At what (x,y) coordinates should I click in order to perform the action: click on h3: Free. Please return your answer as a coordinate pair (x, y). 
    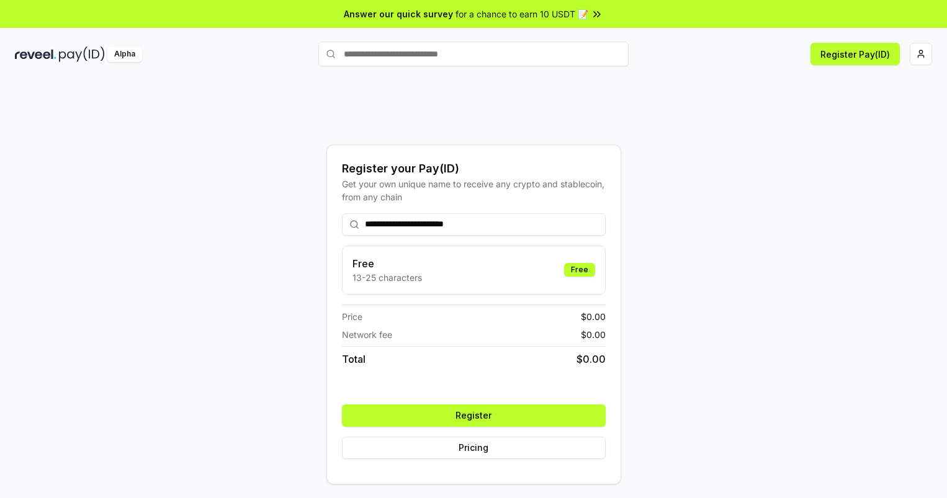
    Looking at the image, I should click on (387, 264).